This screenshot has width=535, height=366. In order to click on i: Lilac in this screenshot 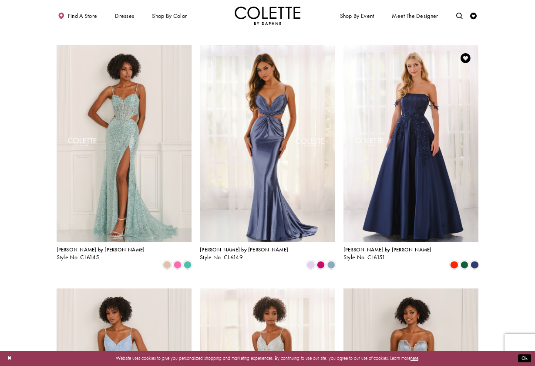, I will do `click(311, 264)`.